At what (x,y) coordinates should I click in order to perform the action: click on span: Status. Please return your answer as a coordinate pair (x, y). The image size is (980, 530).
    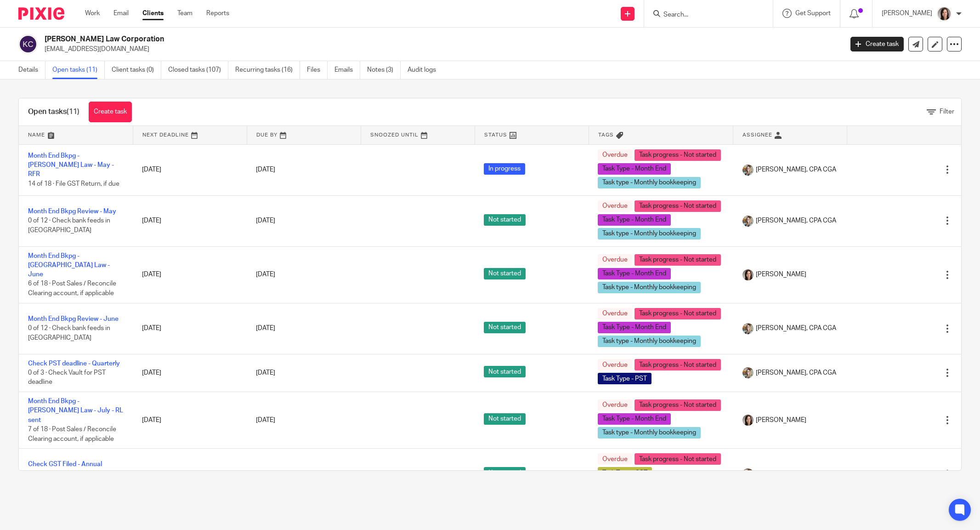
    Looking at the image, I should click on (496, 135).